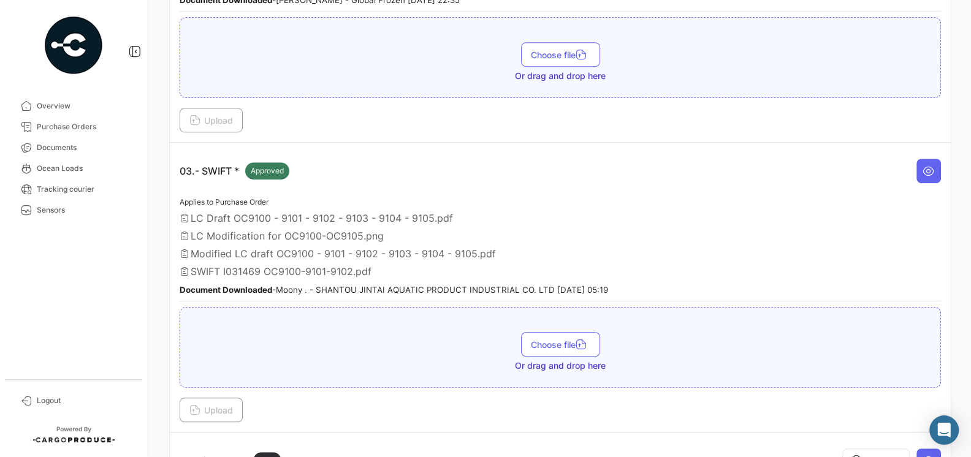 This screenshot has width=971, height=457. I want to click on span: Documents, so click(85, 148).